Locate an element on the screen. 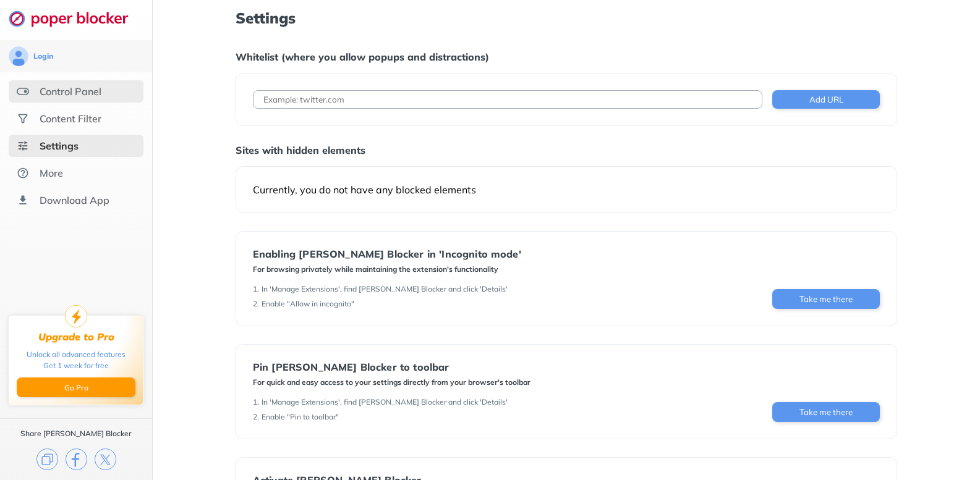  img: download-app.svg is located at coordinates (23, 200).